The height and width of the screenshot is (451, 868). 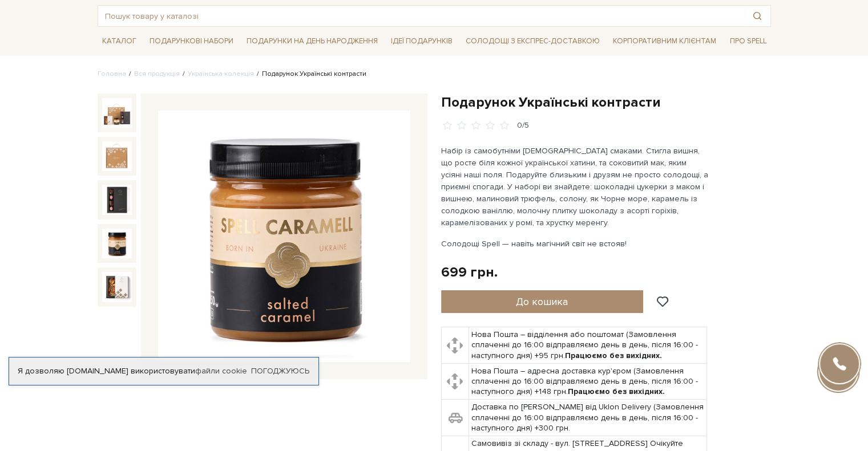 I want to click on a: Вся продукція, so click(x=157, y=73).